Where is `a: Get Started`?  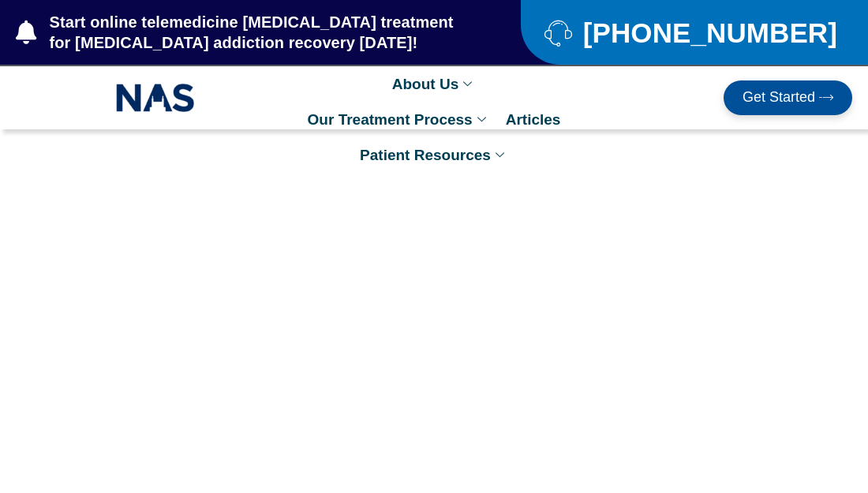 a: Get Started is located at coordinates (788, 98).